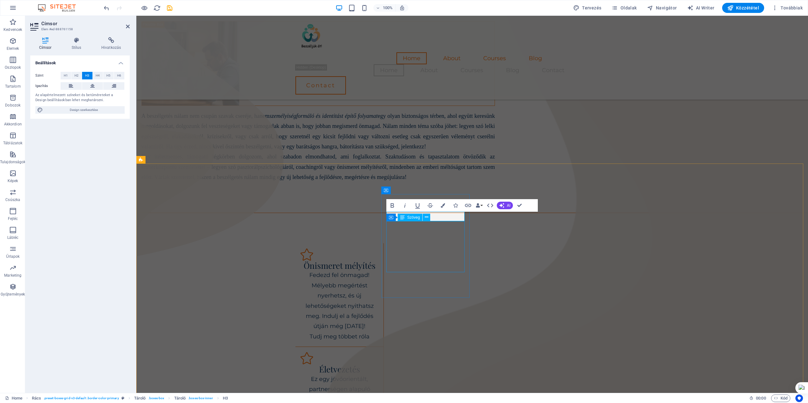  Describe the element at coordinates (144, 8) in the screenshot. I see `button: Kattintson ide az előnézeti módból való kilépéshez és a szerkesztés folytatásához` at that location.